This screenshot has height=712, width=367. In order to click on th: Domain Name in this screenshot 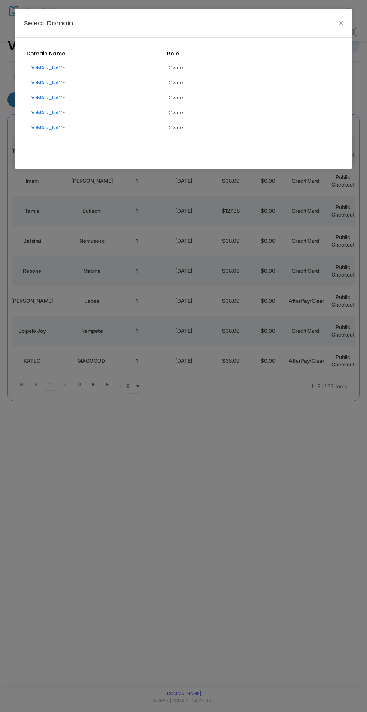, I will do `click(94, 54)`.